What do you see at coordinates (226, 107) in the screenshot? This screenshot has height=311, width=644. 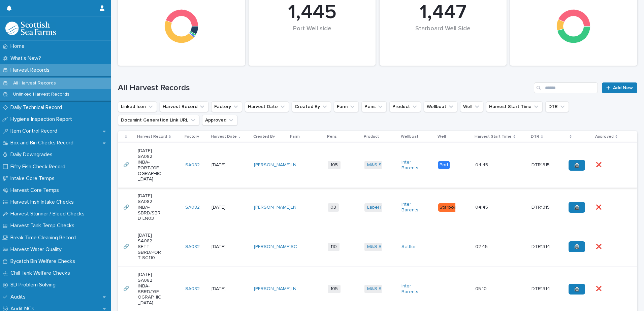 I see `button: Factory` at bounding box center [226, 107].